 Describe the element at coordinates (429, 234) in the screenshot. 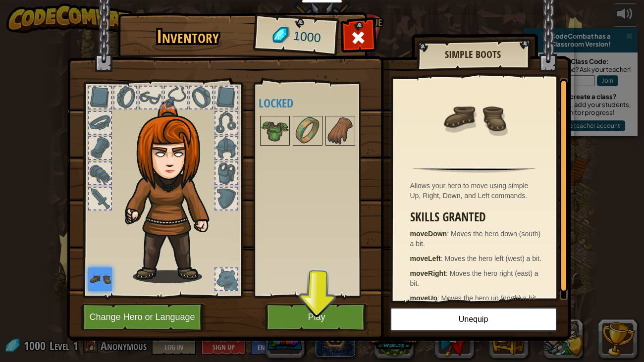

I see `strong: moveDown` at that location.